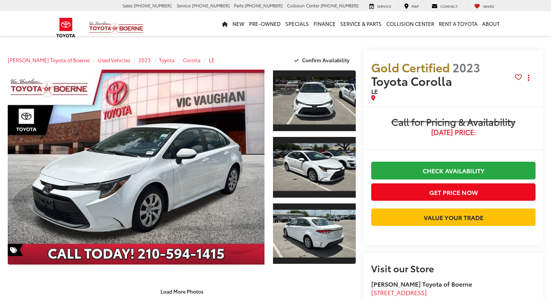  I want to click on span: Confirm Availability, so click(325, 60).